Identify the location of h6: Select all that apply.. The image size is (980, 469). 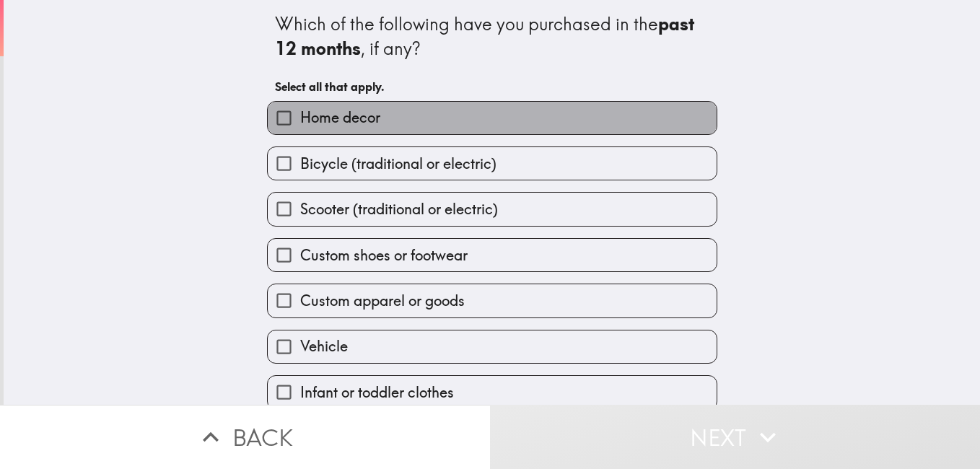
(492, 86).